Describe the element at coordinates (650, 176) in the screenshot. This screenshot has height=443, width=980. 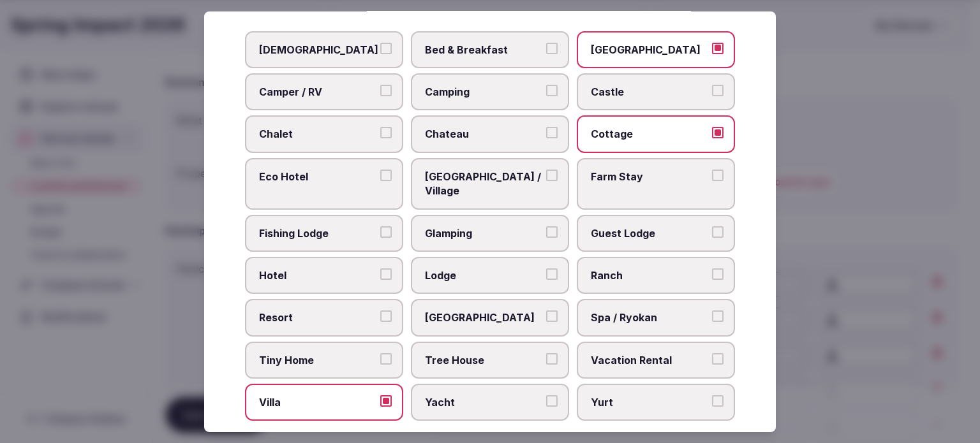
I see `span: Farm Stay` at that location.